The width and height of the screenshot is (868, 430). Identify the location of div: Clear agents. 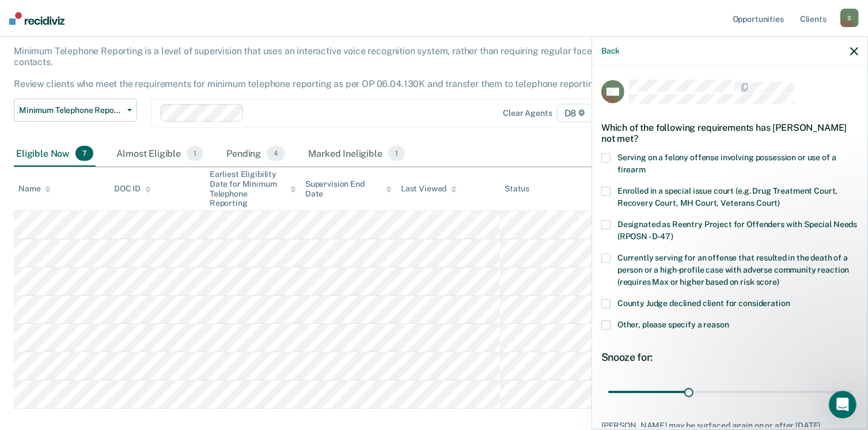
(527, 113).